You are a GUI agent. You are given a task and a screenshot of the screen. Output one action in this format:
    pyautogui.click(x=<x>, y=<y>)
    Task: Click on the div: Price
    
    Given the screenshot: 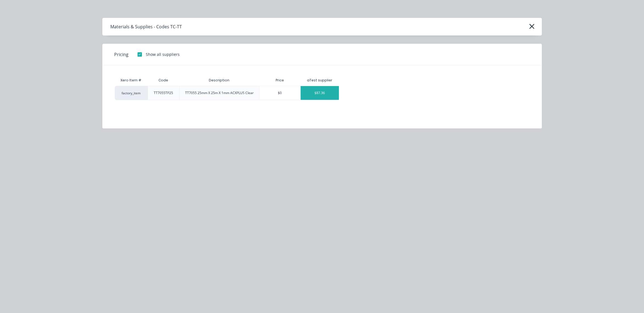 What is the action you would take?
    pyautogui.click(x=280, y=80)
    